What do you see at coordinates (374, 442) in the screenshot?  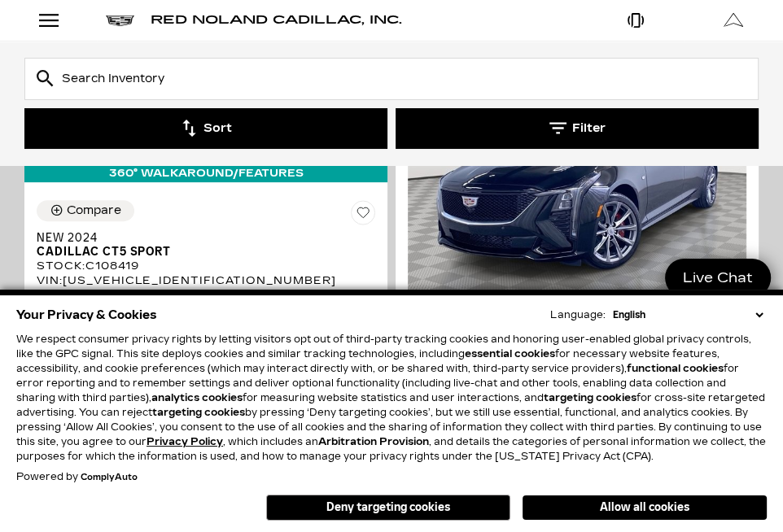 I see `strong: Arbitration Provision` at bounding box center [374, 442].